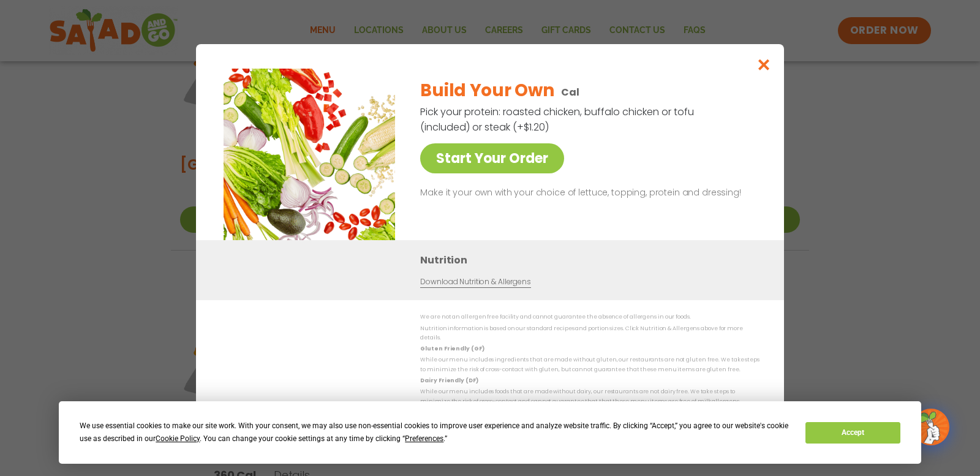 The width and height of the screenshot is (980, 476). What do you see at coordinates (764, 64) in the screenshot?
I see `button: Close modal` at bounding box center [764, 64].